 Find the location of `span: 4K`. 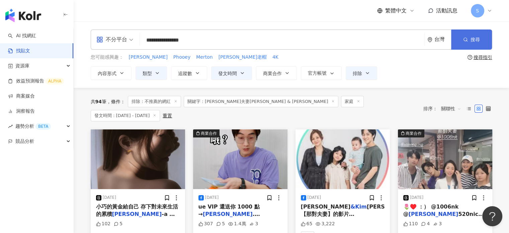

span: 4K is located at coordinates (276, 57).